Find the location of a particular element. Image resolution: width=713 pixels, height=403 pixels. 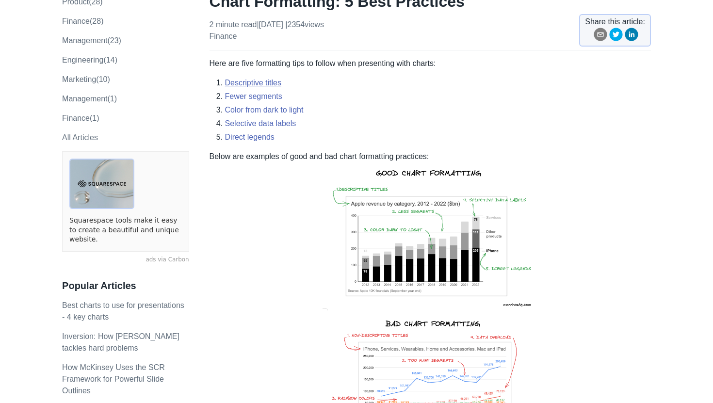

a: engineering(14) is located at coordinates (90, 60).